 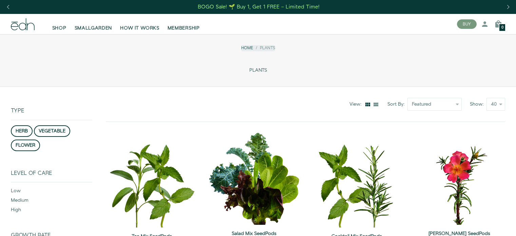 I want to click on span: PLANTS, so click(x=258, y=70).